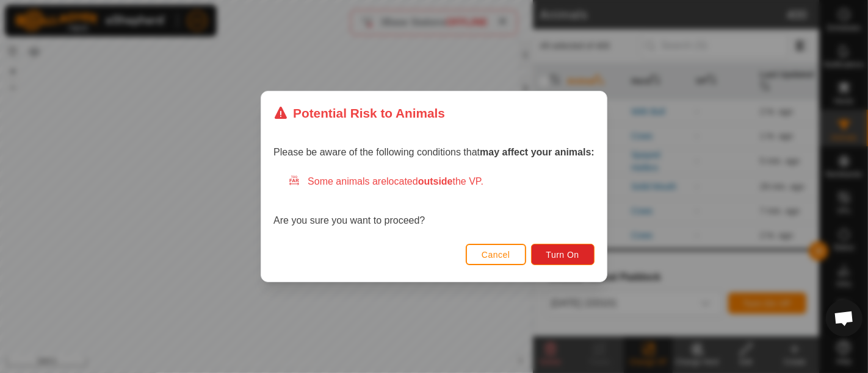  Describe the element at coordinates (537, 152) in the screenshot. I see `strong: may affect your animals:` at that location.